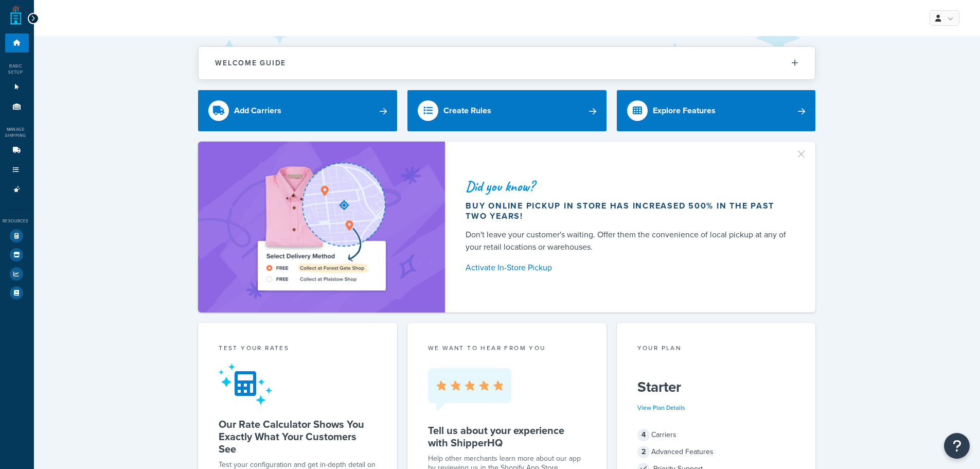  What do you see at coordinates (17, 255) in the screenshot?
I see `li: Marketplace` at bounding box center [17, 255].